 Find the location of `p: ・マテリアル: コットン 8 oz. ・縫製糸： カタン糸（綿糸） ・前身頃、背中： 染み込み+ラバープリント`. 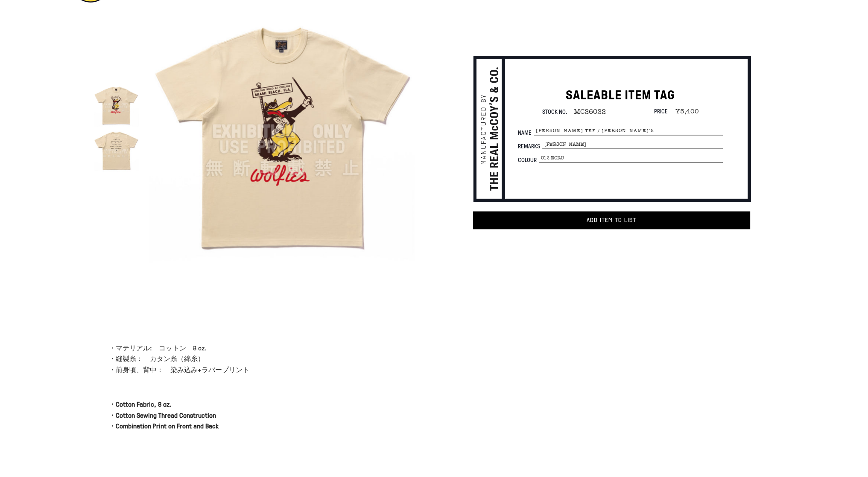

p: ・マテリアル: コットン 8 oz. ・縫製糸： カタン糸（綿糸） ・前身頃、背中： 染み込み+ラバープリント is located at coordinates (263, 359).